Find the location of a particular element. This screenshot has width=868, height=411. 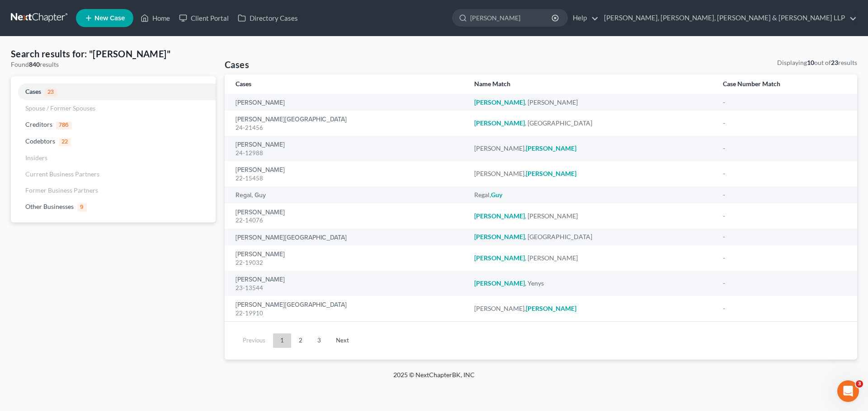

span: 23 is located at coordinates (50, 93).